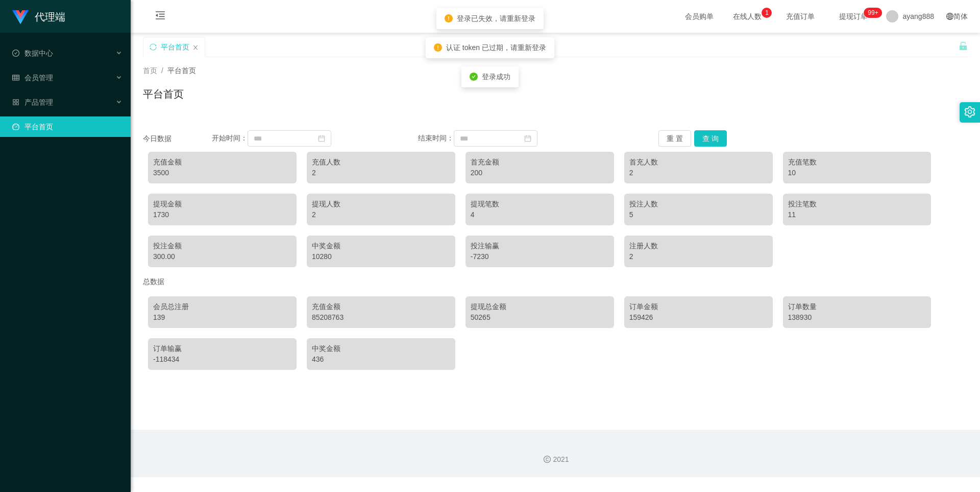  Describe the element at coordinates (540, 256) in the screenshot. I see `div: -7230` at that location.